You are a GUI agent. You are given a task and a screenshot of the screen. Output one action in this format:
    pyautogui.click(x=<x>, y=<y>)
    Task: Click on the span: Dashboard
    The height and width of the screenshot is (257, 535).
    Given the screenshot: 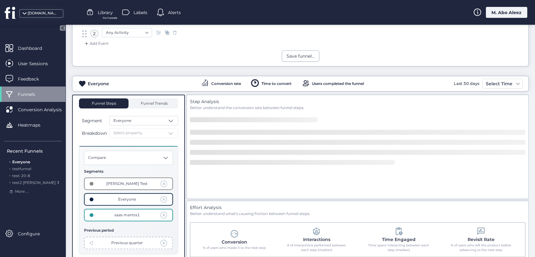 What is the action you would take?
    pyautogui.click(x=34, y=48)
    